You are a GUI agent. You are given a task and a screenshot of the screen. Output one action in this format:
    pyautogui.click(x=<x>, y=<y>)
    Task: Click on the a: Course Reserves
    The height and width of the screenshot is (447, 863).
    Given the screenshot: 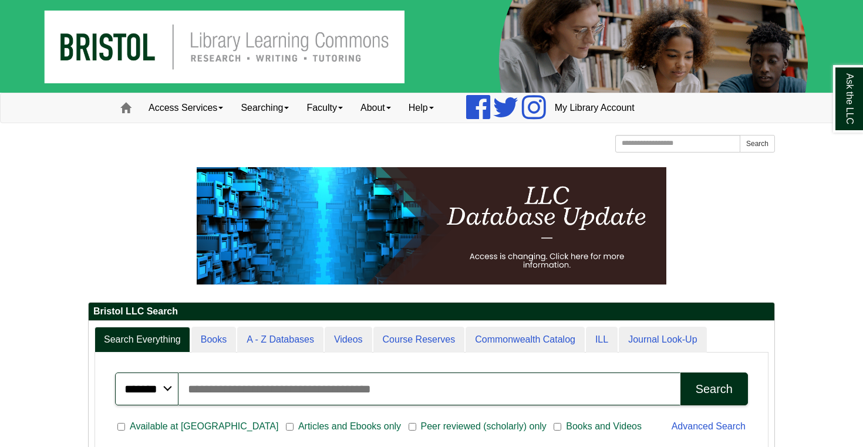 What is the action you would take?
    pyautogui.click(x=419, y=340)
    